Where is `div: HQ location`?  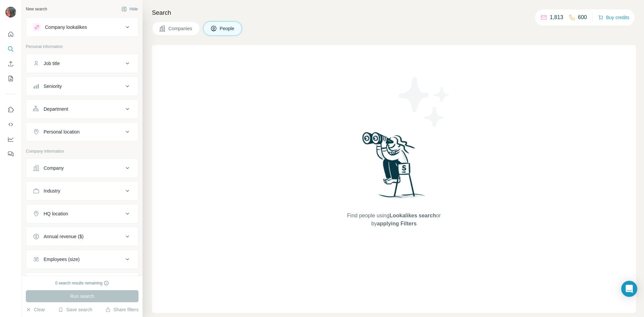 div: HQ location is located at coordinates (56, 214).